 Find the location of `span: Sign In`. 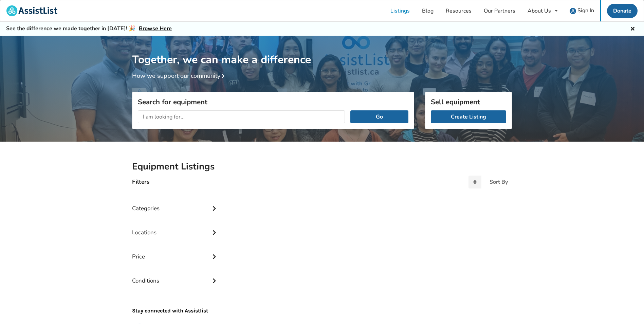

span: Sign In is located at coordinates (585, 10).